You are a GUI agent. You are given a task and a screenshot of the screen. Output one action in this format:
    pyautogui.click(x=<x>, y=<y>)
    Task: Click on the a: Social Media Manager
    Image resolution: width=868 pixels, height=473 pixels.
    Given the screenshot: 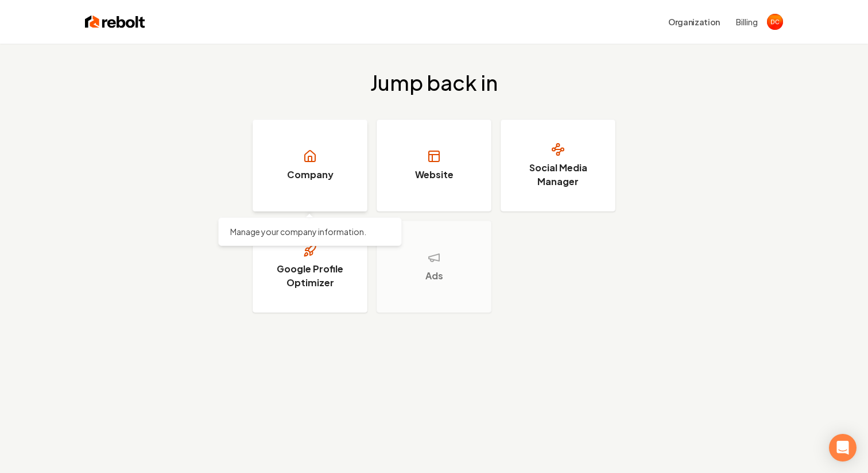 What is the action you would take?
    pyautogui.click(x=558, y=166)
    